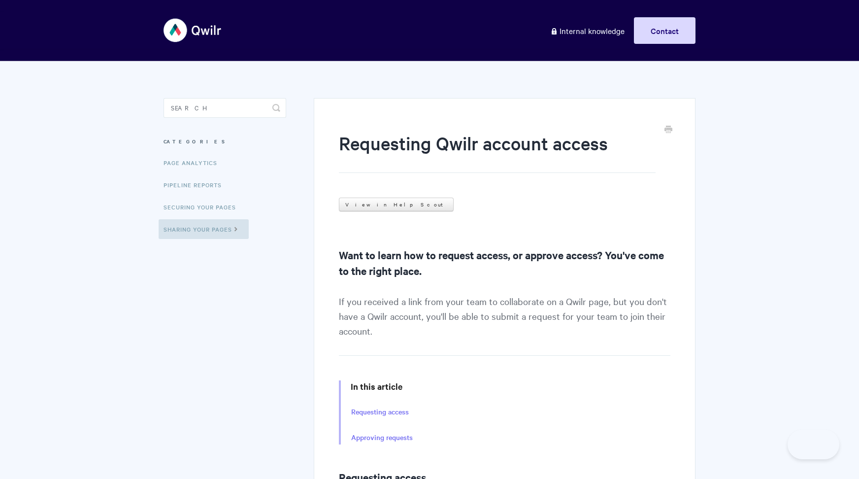 This screenshot has height=479, width=859. What do you see at coordinates (396, 204) in the screenshot?
I see `a: View in Help Scout` at bounding box center [396, 204].